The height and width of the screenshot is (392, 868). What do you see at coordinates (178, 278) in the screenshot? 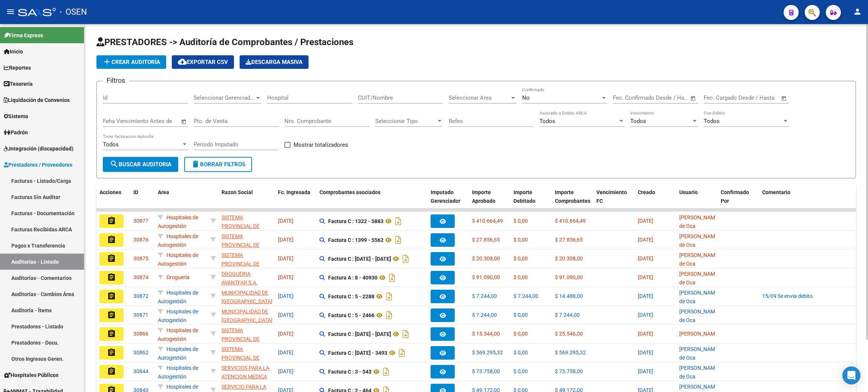
I see `span: Droguería` at bounding box center [178, 278].